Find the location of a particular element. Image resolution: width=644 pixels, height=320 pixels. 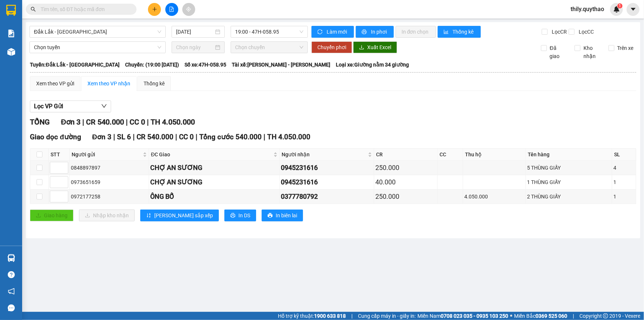

th: Thu hộ is located at coordinates (495, 155).